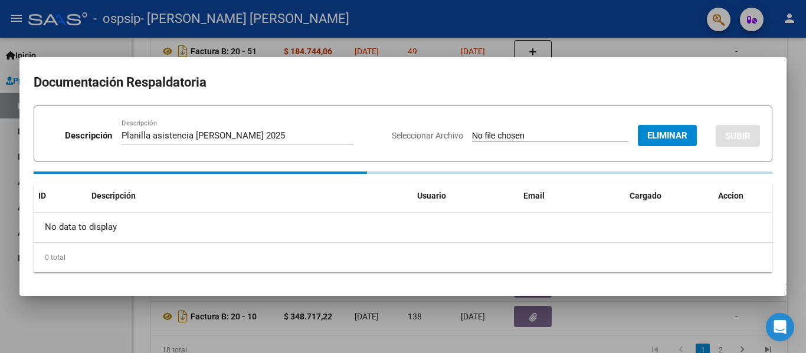 The height and width of the screenshot is (353, 806). What do you see at coordinates (731, 196) in the screenshot?
I see `span: Accion` at bounding box center [731, 196].